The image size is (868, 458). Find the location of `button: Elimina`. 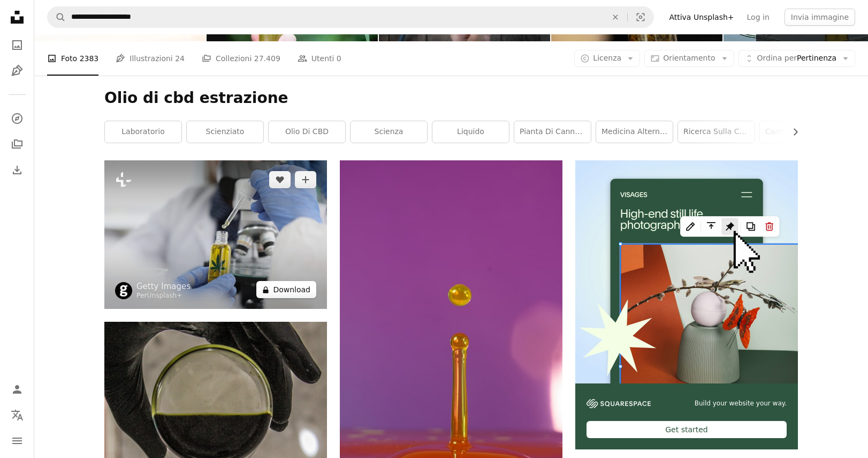

button: Elimina is located at coordinates (616, 17).